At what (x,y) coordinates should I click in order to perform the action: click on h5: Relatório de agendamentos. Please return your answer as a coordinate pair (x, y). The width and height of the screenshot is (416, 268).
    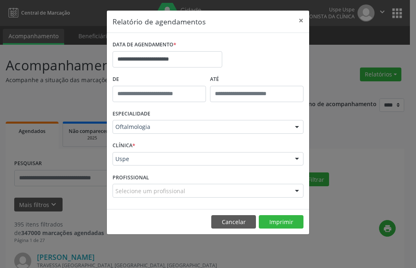
    Looking at the image, I should click on (159, 22).